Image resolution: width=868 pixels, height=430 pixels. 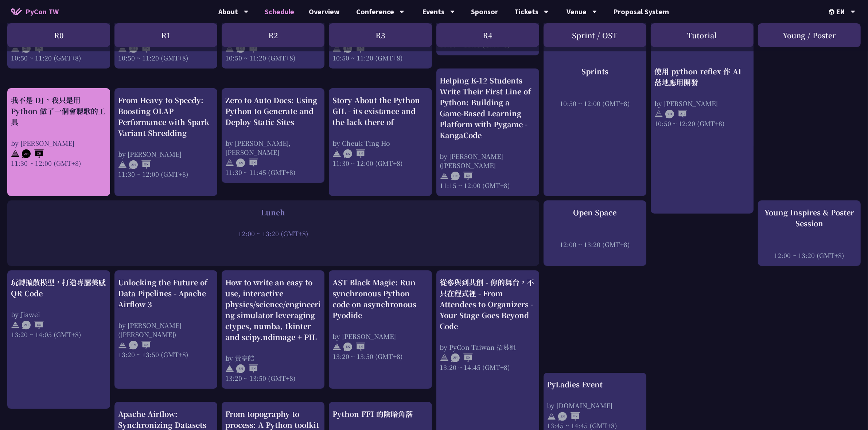 What do you see at coordinates (273, 111) in the screenshot?
I see `div: Zero to Auto Docs: Using Python to Generate and Deploy Static Sites` at bounding box center [273, 111].